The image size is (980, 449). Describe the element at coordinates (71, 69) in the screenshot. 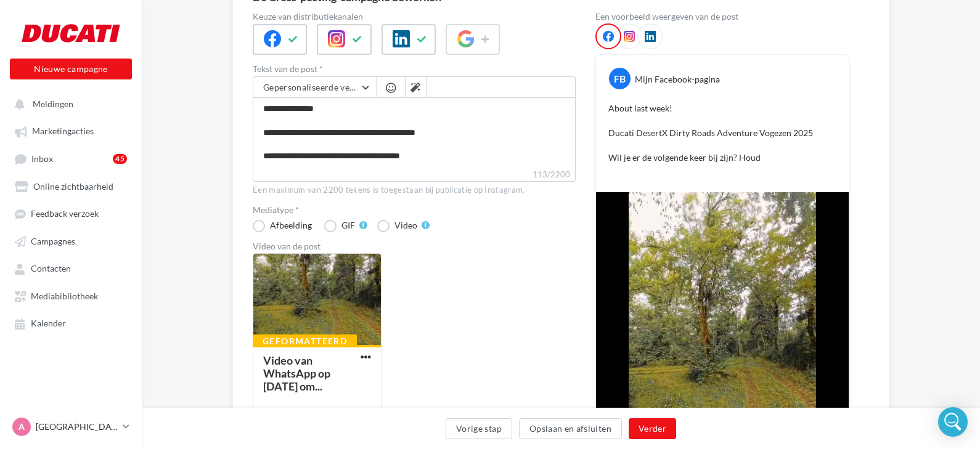

I see `button: Nieuwe campagne` at that location.